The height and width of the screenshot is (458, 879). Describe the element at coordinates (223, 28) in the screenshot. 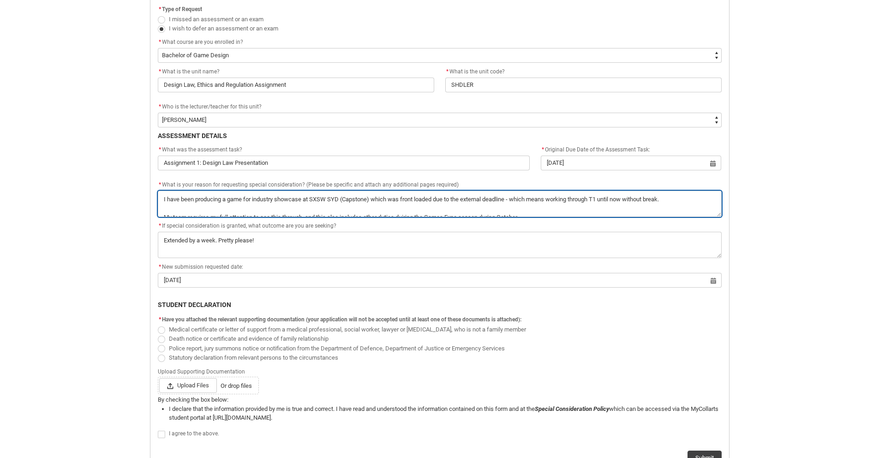

I see `span: I wish to defer an assessment or an exam` at that location.